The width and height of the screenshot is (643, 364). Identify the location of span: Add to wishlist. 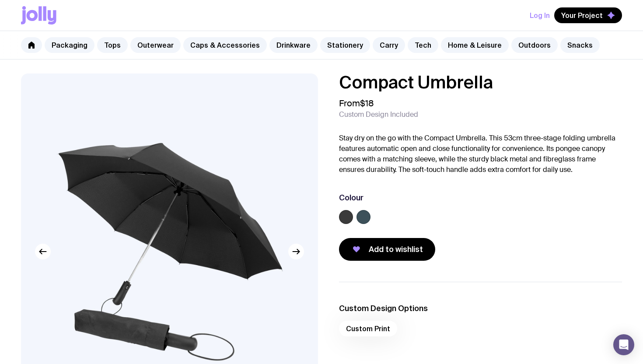
(396, 249).